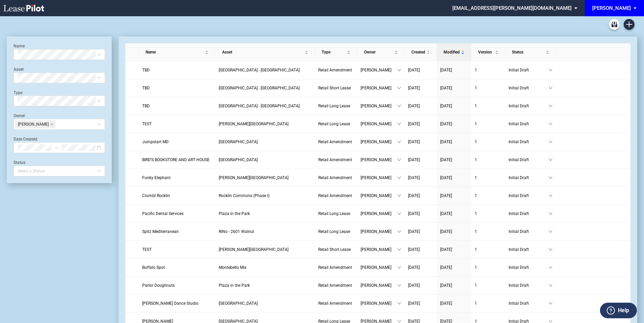  I want to click on span: TEST, so click(147, 249).